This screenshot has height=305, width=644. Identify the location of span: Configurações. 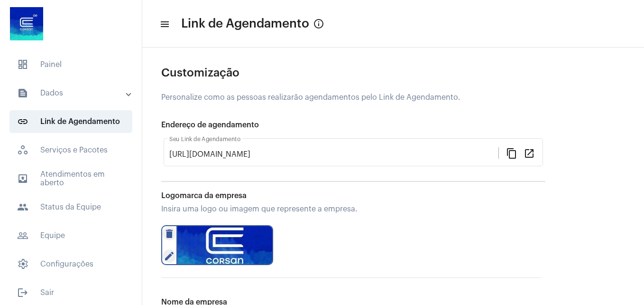
(71, 264).